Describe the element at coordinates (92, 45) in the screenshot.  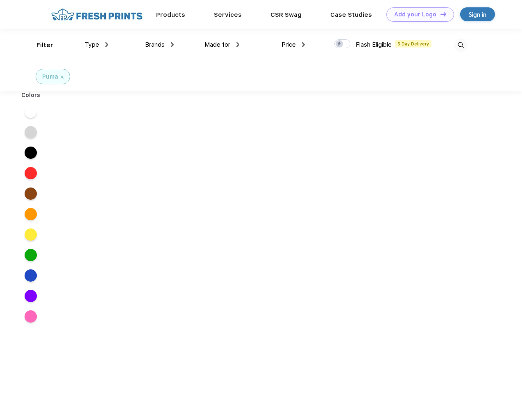
I see `span: Type` at that location.